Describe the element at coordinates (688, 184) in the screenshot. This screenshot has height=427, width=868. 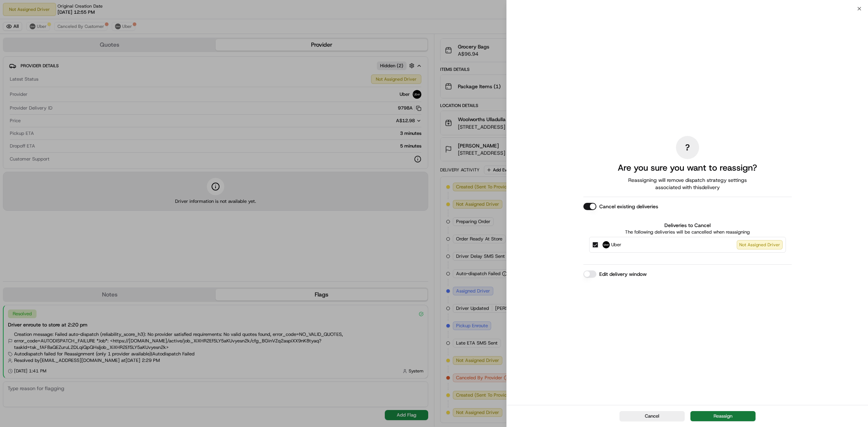
I see `span: Reassigning will remove dispatch strategy settings associated with this delivery` at that location.